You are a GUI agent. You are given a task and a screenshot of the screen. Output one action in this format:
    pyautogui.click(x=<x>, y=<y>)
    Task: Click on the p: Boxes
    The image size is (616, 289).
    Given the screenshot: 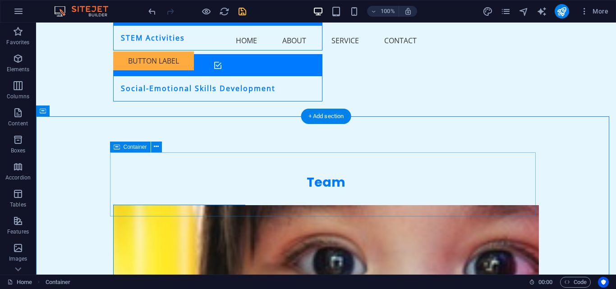 What is the action you would take?
    pyautogui.click(x=18, y=151)
    